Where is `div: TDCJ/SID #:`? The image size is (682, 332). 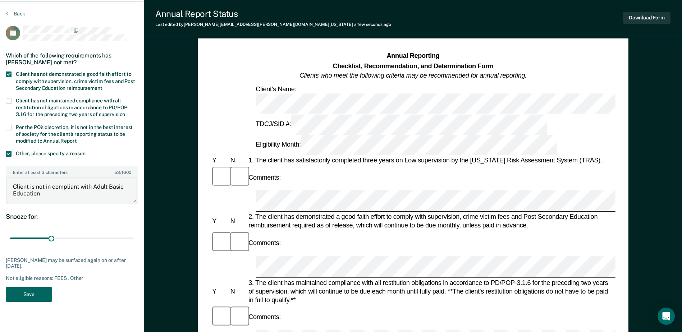
div: TDCJ/SID #: is located at coordinates (401, 124).